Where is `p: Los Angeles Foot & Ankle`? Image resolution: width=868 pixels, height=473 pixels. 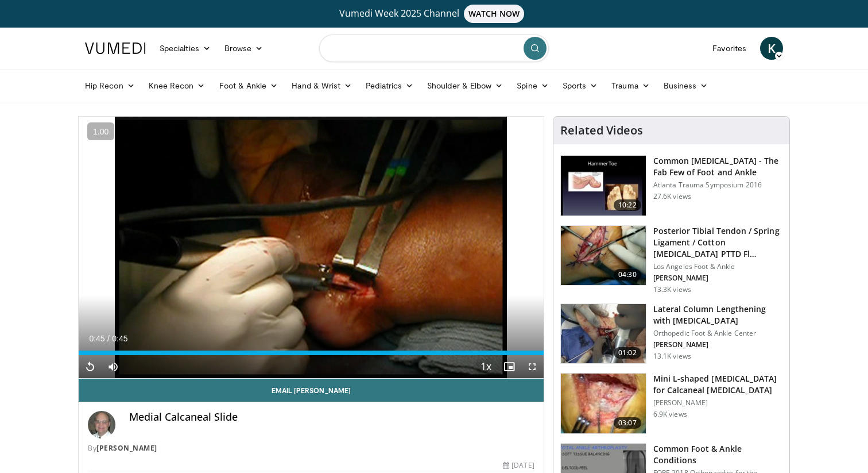
p: Los Angeles Foot & Ankle is located at coordinates (718, 267).